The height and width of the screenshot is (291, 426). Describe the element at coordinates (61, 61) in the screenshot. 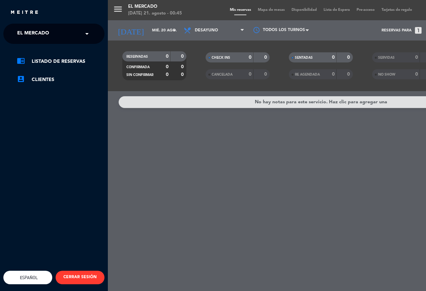

I see `a: chrome_reader_modeListado de Reservas` at that location.